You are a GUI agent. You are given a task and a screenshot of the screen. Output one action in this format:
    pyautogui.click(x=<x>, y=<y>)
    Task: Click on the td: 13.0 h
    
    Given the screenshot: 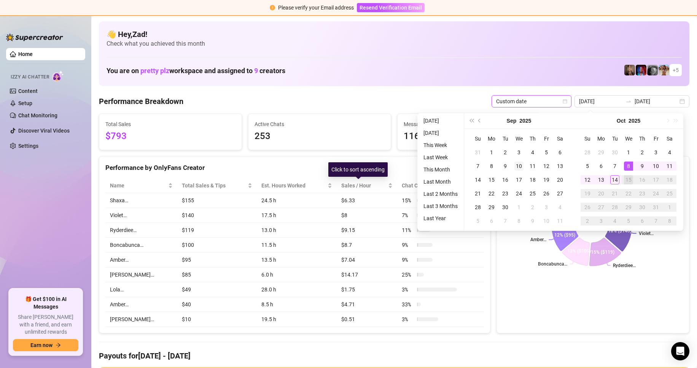 What is the action you would take?
    pyautogui.click(x=297, y=230)
    